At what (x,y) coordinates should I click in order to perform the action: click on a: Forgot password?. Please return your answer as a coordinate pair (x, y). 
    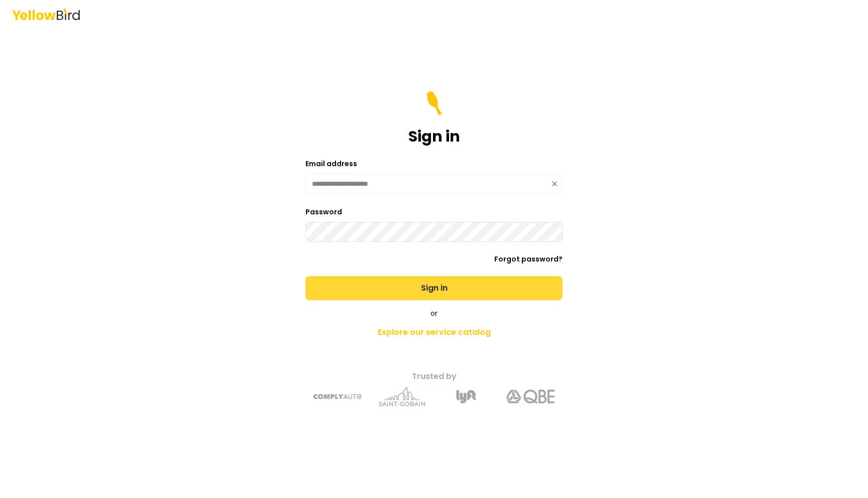
    Looking at the image, I should click on (528, 259).